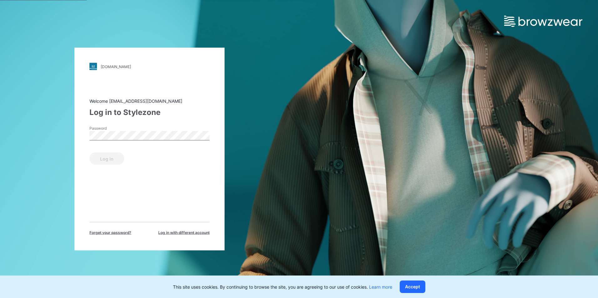 The width and height of the screenshot is (598, 298). What do you see at coordinates (282, 287) in the screenshot?
I see `p: This site uses cookies. By continuing to browse the site, you are agreeing to our use of cookies.` at bounding box center [282, 287].